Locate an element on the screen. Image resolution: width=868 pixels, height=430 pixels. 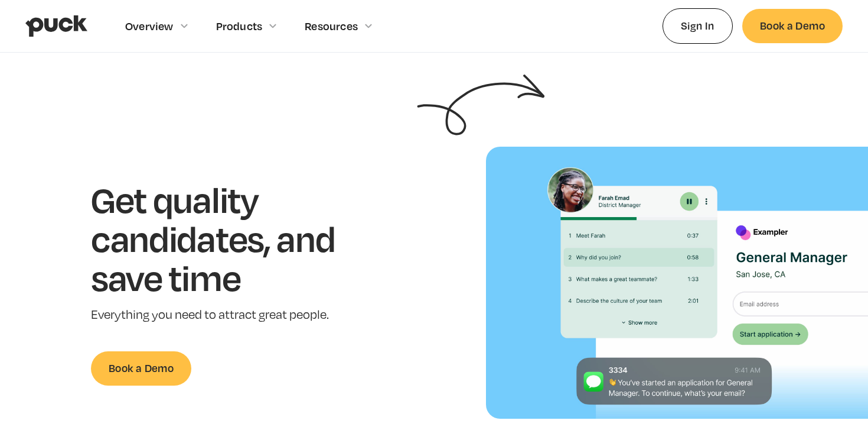
h1: Get quality candidates, and save time is located at coordinates (231, 238).